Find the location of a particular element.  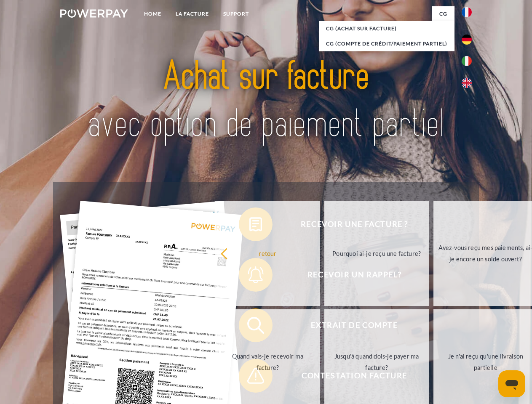

img: de is located at coordinates (467, 40).